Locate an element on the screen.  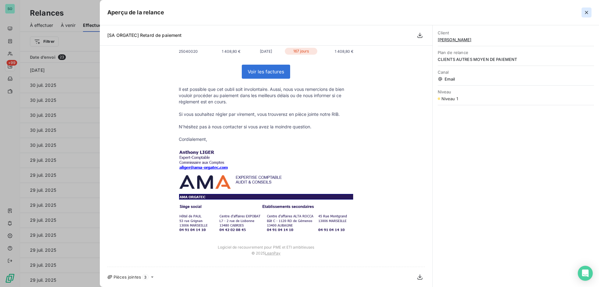
span: 3 is located at coordinates (145, 277).